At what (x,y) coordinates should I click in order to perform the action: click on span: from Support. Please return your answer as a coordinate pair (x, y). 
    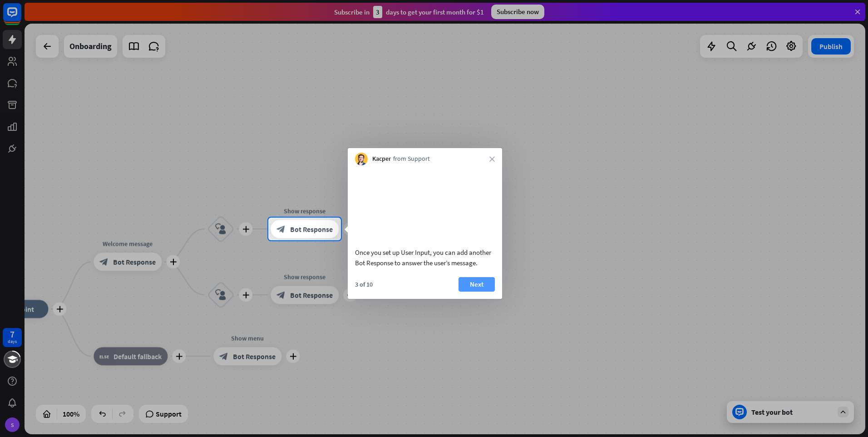
    Looking at the image, I should click on (411, 159).